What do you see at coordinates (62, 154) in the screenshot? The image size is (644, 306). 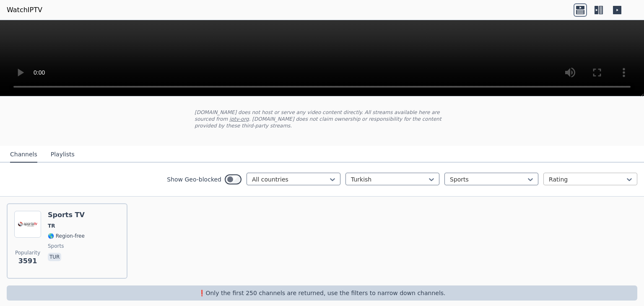 I see `button: Playlists` at bounding box center [62, 154].